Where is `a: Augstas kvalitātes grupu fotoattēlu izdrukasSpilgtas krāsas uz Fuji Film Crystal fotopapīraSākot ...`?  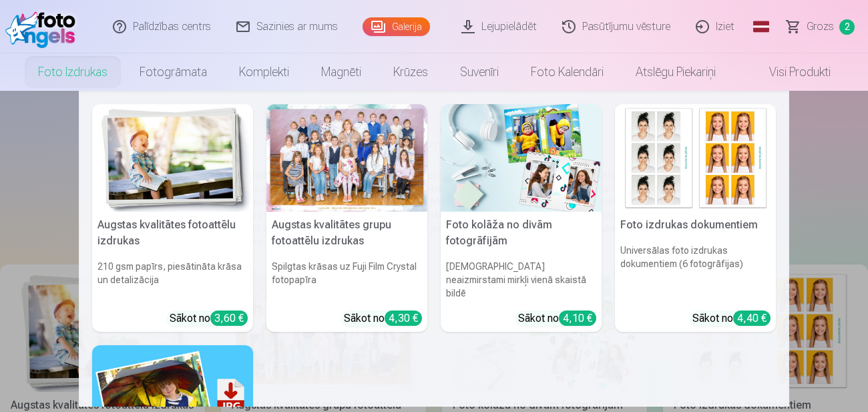 a: Augstas kvalitātes grupu fotoattēlu izdrukasSpilgtas krāsas uz Fuji Film Crystal fotopapīraSākot ... is located at coordinates (347, 218).